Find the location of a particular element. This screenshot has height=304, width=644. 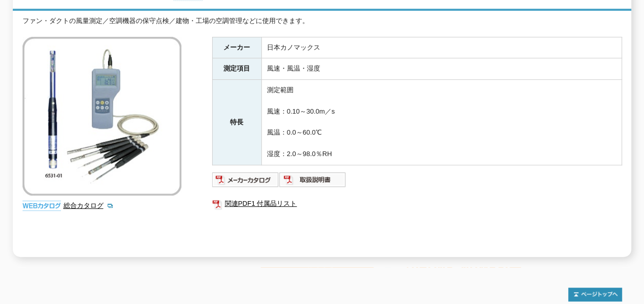

a: 取扱説明書 is located at coordinates (312, 182).